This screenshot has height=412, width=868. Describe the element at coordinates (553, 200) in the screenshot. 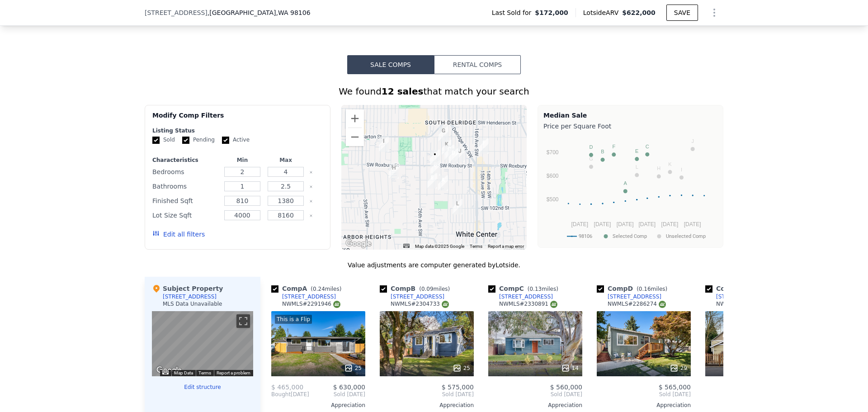

I see `text: $500` at that location.